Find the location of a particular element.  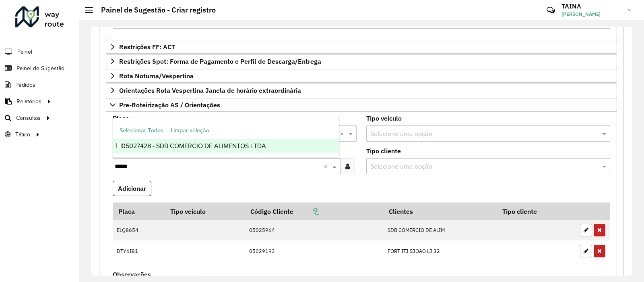

span: Rota Noturna/Vespertina is located at coordinates (156, 76).